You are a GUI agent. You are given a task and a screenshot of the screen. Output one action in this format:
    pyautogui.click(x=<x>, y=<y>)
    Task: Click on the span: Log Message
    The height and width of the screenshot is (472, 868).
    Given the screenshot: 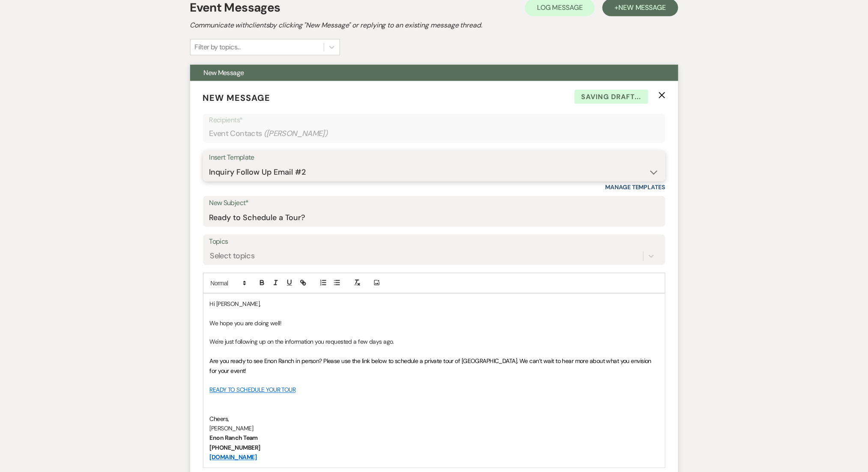 What is the action you would take?
    pyautogui.click(x=560, y=7)
    